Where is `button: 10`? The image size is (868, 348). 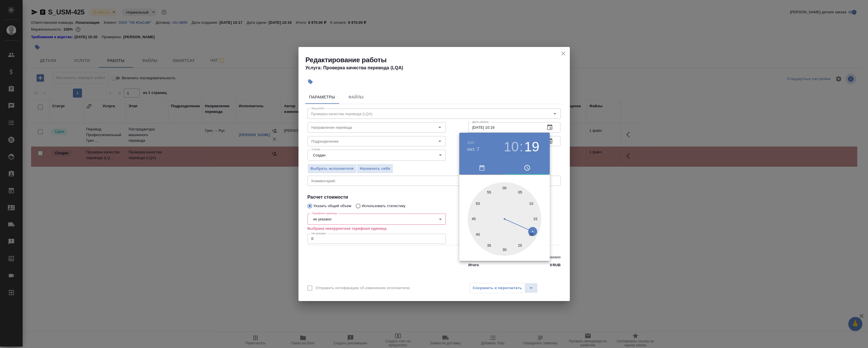
button: 10 is located at coordinates (511, 147).